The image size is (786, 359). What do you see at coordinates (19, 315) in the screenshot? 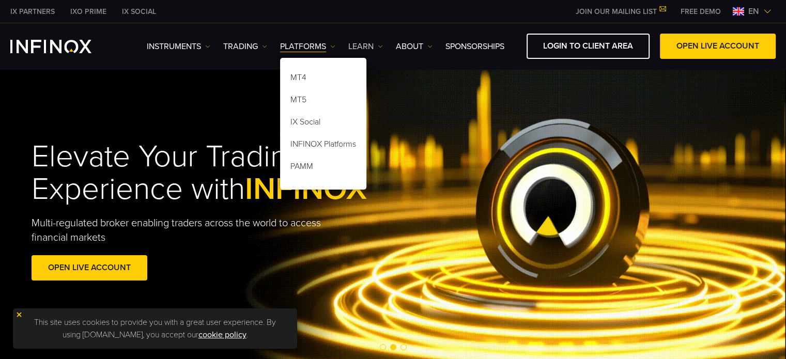
I see `img: yellow close icon` at bounding box center [19, 315].